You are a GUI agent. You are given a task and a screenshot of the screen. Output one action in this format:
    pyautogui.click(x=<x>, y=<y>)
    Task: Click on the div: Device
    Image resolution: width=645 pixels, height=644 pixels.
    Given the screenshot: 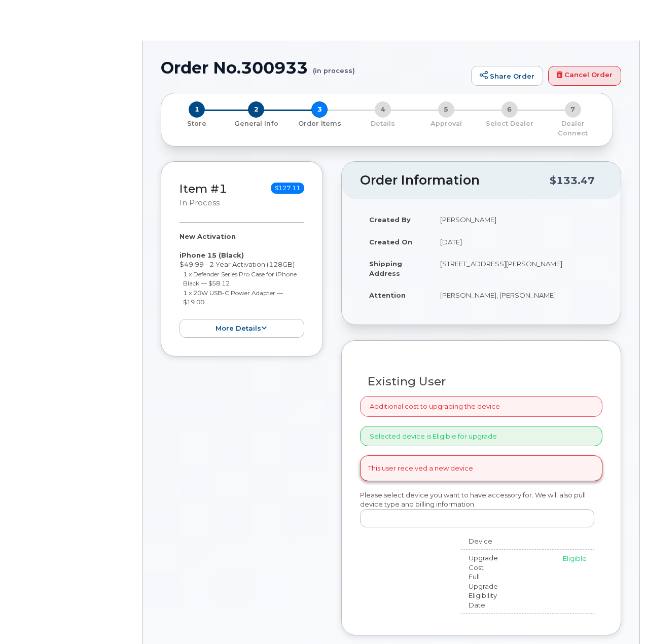 What is the action you would take?
    pyautogui.click(x=489, y=541)
    